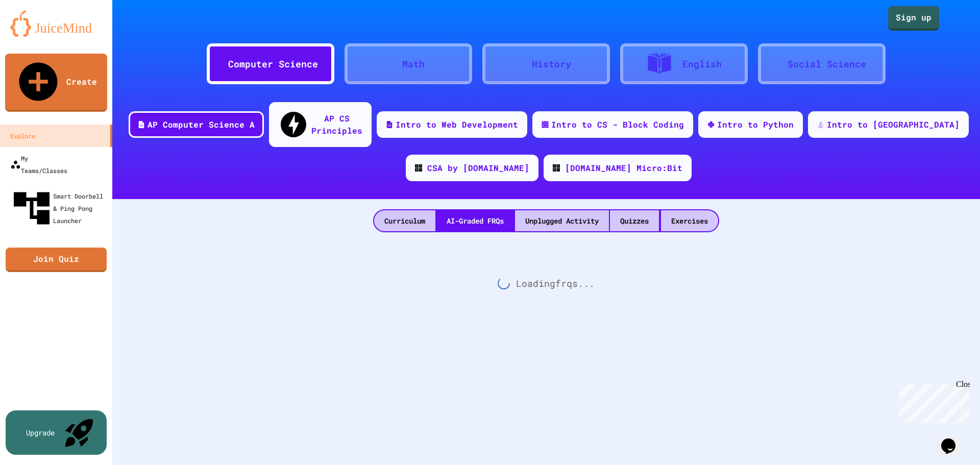 Image resolution: width=980 pixels, height=465 pixels. I want to click on div: Quizzes, so click(634, 220).